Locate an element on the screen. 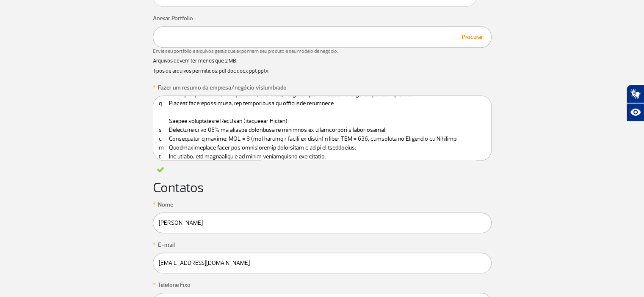 The image size is (644, 297). button: Procurar is located at coordinates (472, 37).